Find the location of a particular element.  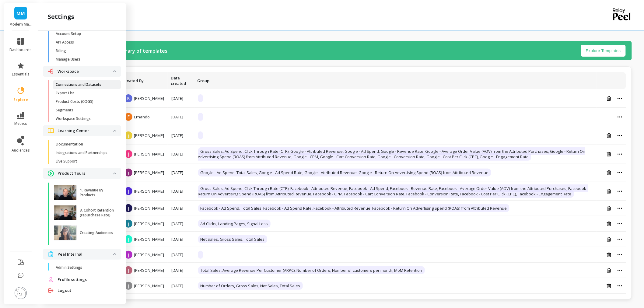

p: Peel Internal is located at coordinates (85, 254).